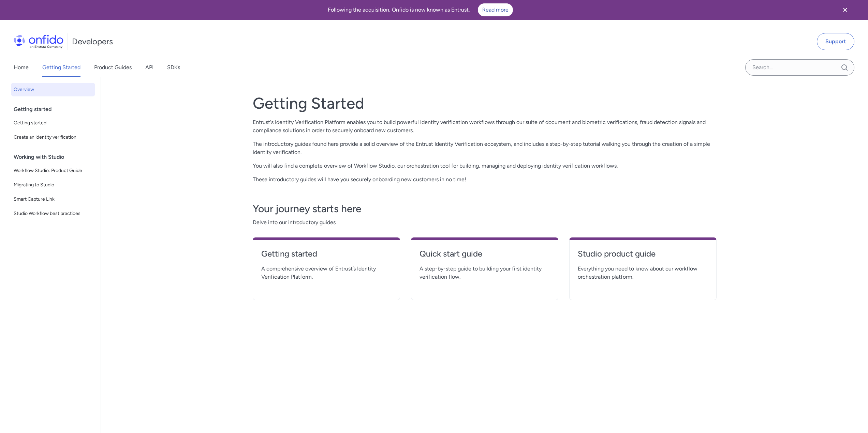 This screenshot has height=433, width=868. I want to click on a: Quick start guide, so click(485, 257).